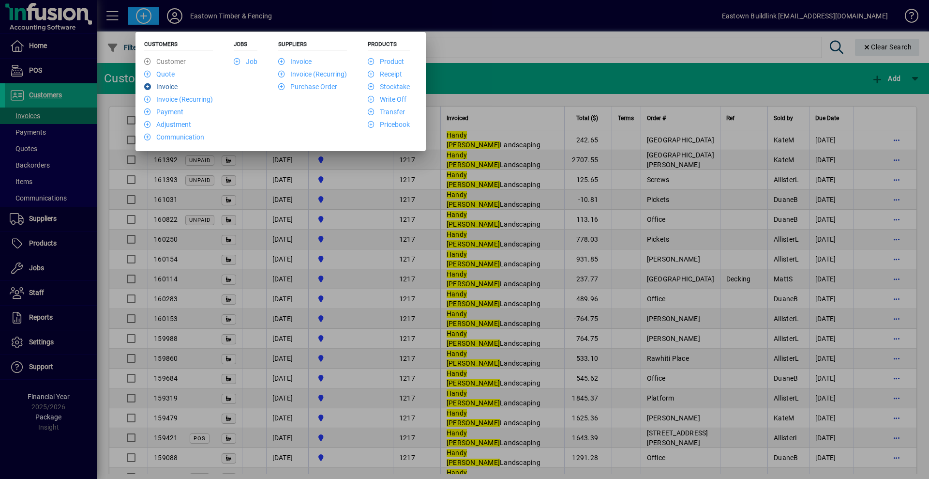  Describe the element at coordinates (389, 124) in the screenshot. I see `a: Pricebook` at that location.